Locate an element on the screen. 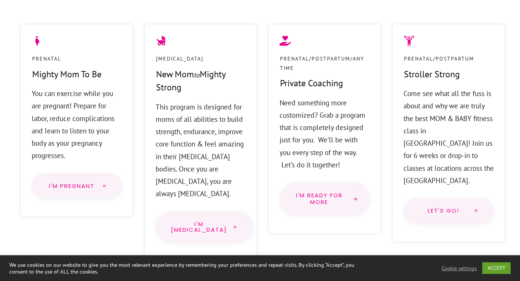 The image size is (520, 281). h4: Private Coaching is located at coordinates (312, 87).